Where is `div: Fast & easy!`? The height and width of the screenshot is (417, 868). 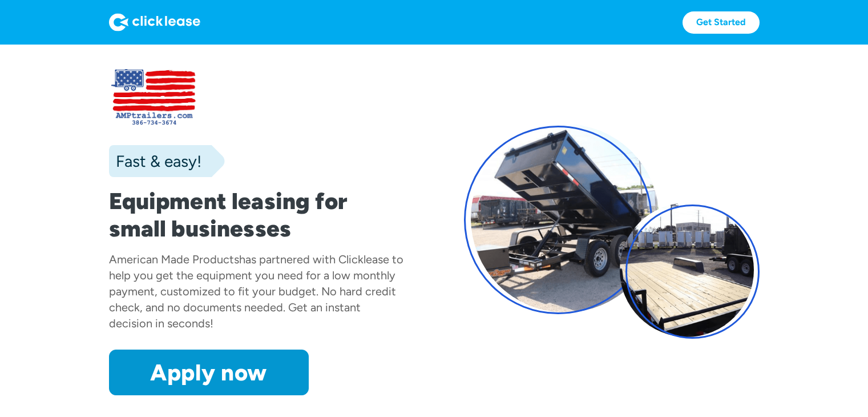
div: Fast & easy! is located at coordinates (155, 161).